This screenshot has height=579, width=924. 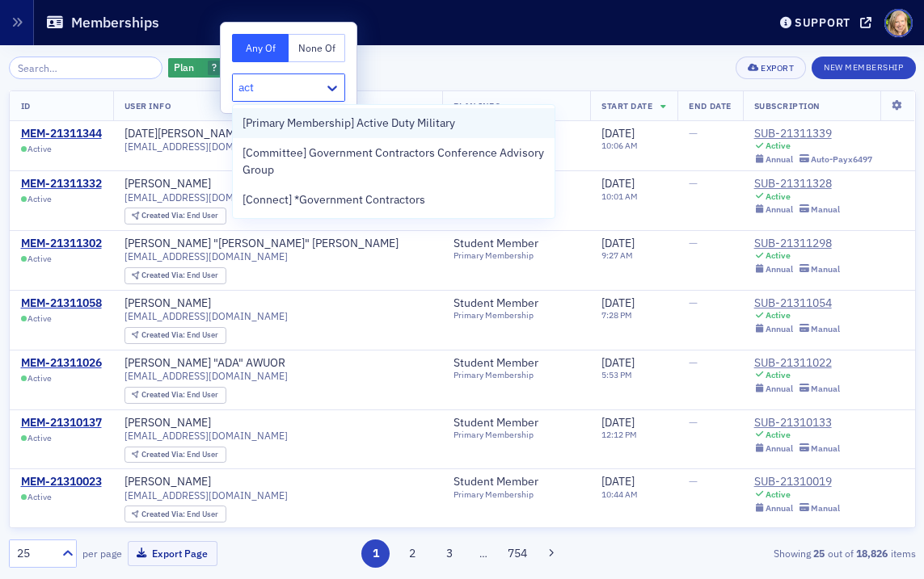 I want to click on span: [Connect] *Government Contractors, so click(x=334, y=200).